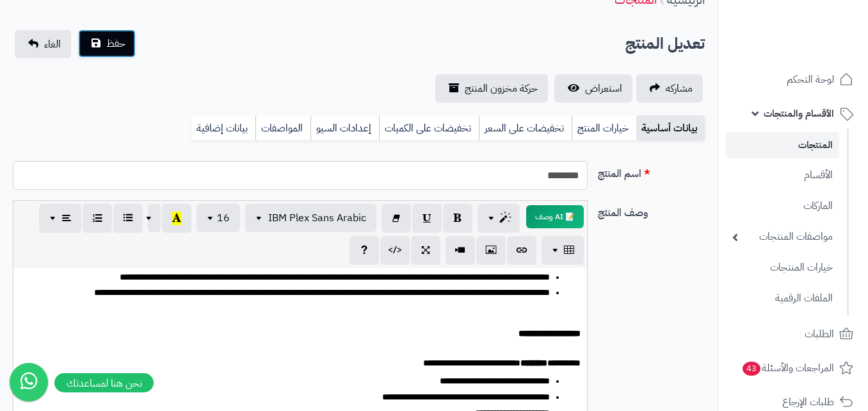 Image resolution: width=868 pixels, height=411 pixels. What do you see at coordinates (223, 218) in the screenshot?
I see `span: 16` at bounding box center [223, 218].